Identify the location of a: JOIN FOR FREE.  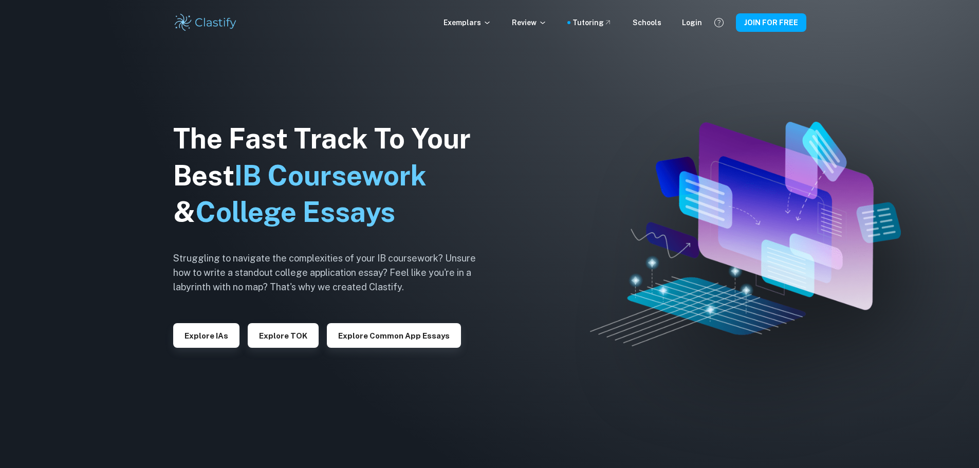
(771, 23).